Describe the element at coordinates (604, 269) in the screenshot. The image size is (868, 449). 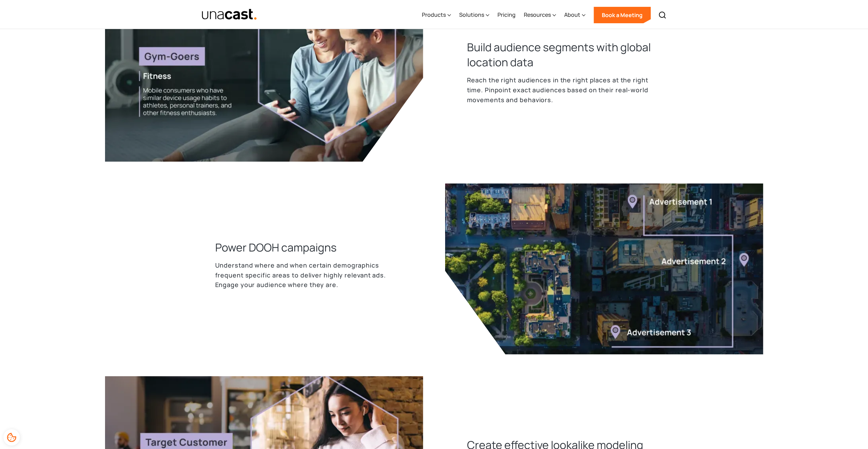
I see `img: Image of advertiser count of three locations on a map.` at that location.